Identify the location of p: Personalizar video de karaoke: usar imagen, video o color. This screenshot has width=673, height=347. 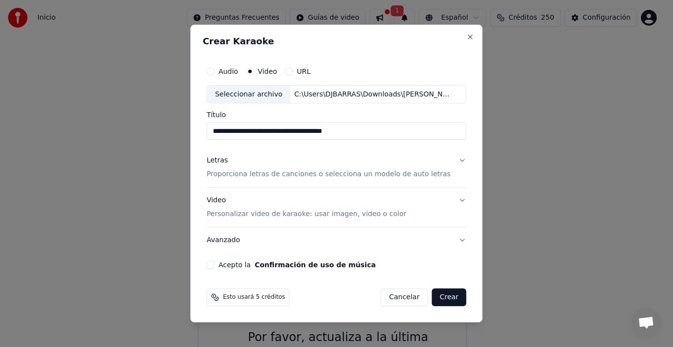
(306, 214).